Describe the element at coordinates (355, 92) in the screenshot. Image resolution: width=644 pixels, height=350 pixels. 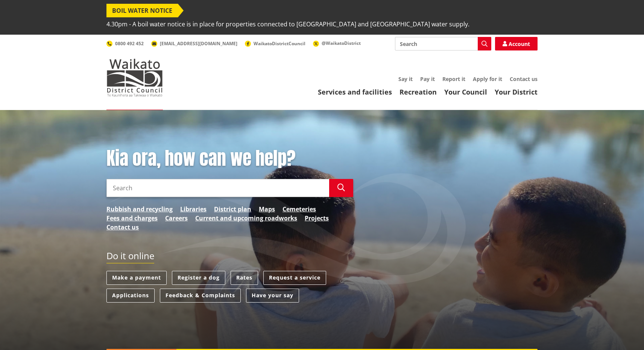
I see `a: Services and facilities` at that location.